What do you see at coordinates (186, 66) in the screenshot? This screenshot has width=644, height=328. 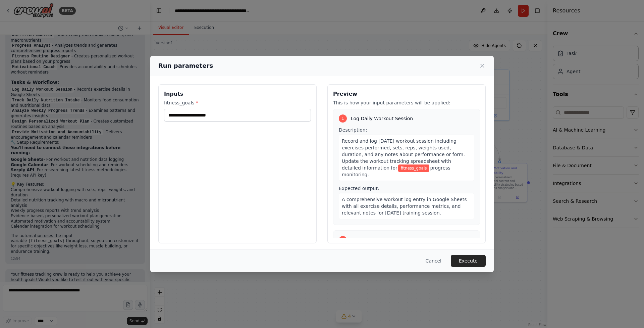 I see `h2: Run parameters` at bounding box center [186, 66].